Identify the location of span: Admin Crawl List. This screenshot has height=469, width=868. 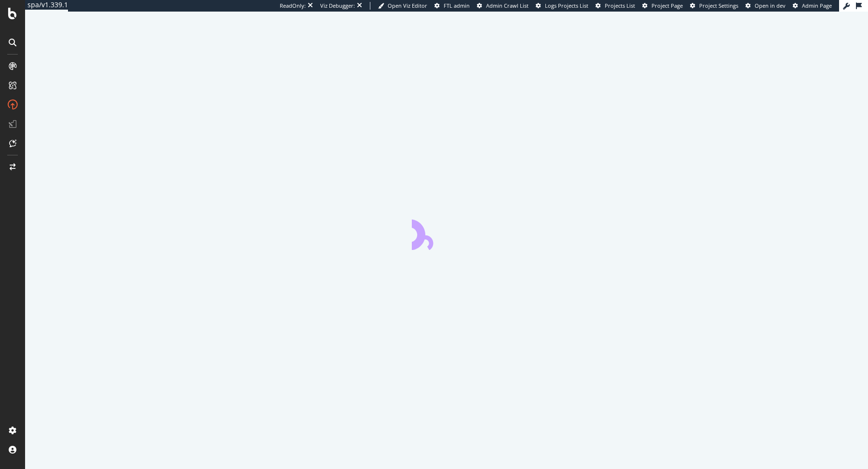
(507, 6).